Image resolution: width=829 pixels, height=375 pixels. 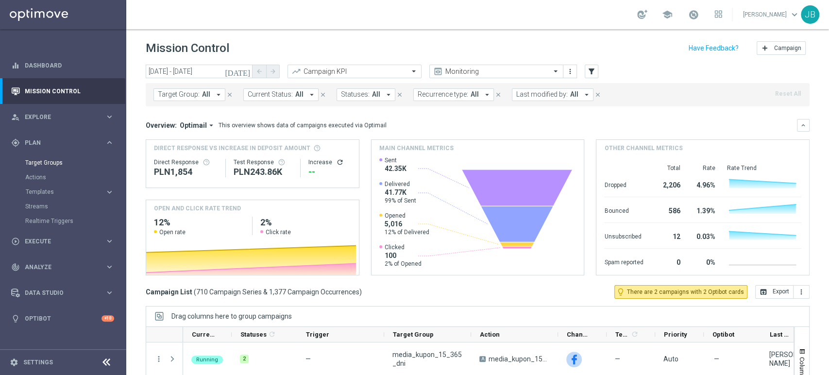 I want to click on div: PLN1,854, so click(x=186, y=172).